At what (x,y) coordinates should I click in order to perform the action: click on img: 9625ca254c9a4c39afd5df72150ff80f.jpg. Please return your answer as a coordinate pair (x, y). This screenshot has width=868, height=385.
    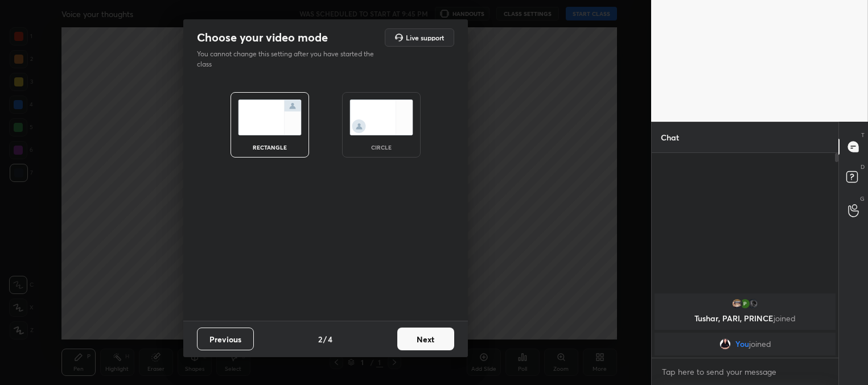
    Looking at the image, I should click on (725, 344).